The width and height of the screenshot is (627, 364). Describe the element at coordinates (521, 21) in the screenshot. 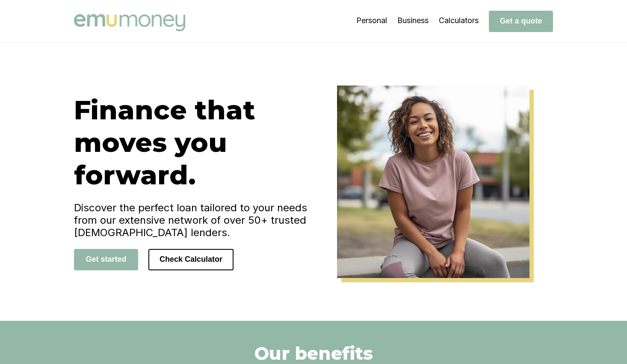

I see `a: Get a quote` at that location.